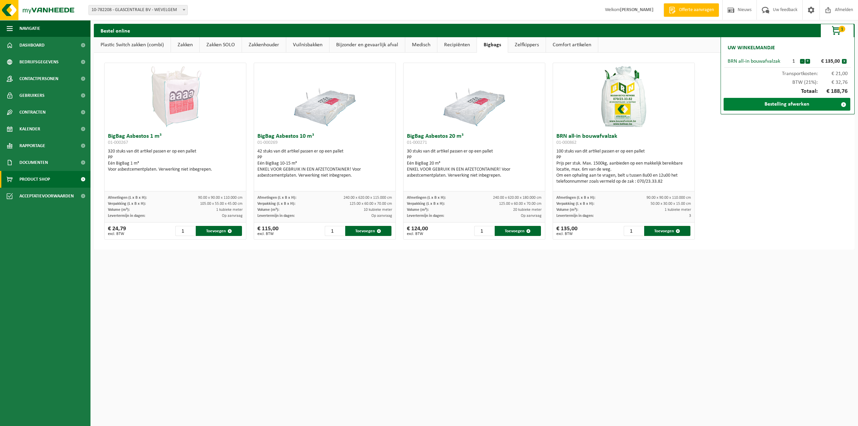 Image resolution: width=858 pixels, height=426 pixels. I want to click on a: Zelfkippers, so click(527, 45).